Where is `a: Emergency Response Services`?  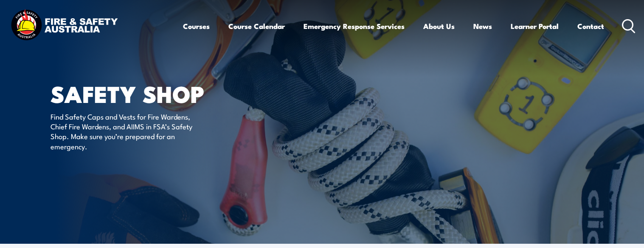 a: Emergency Response Services is located at coordinates (354, 26).